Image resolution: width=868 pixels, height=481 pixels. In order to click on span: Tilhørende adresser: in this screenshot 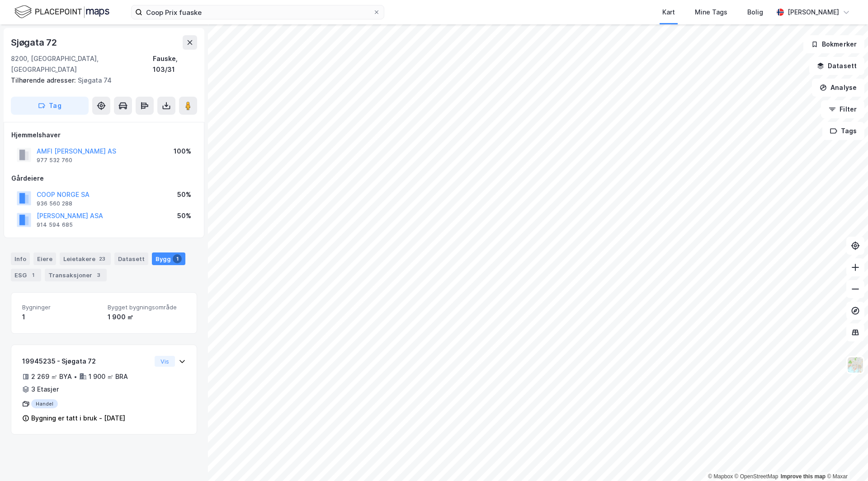, I will do `click(44, 80)`.